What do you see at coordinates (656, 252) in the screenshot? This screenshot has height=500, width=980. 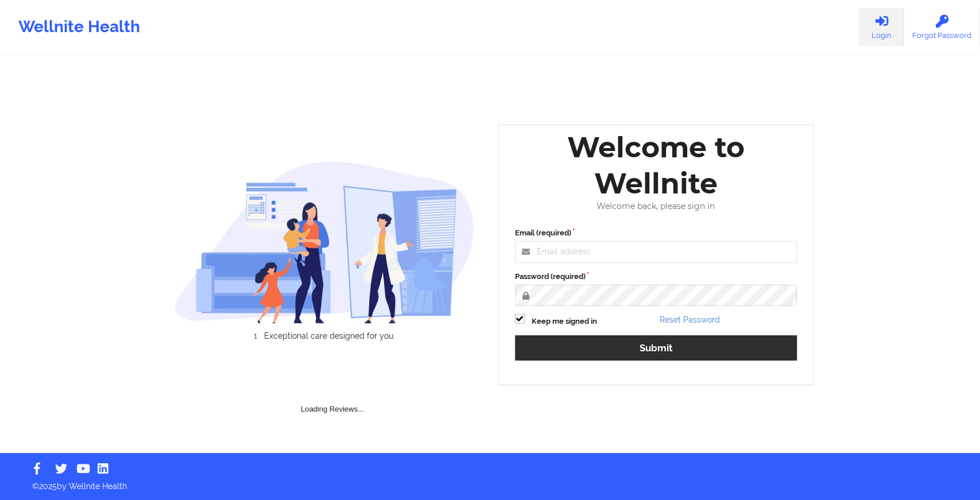 I see `input: Email address` at bounding box center [656, 252].